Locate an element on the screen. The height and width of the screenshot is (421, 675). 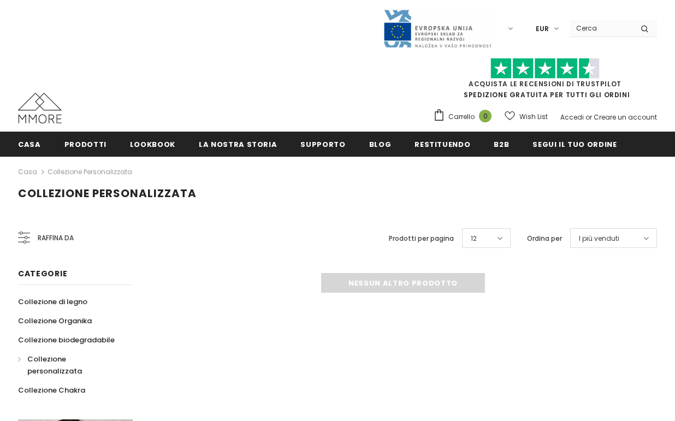
span: 12 is located at coordinates (474, 239).